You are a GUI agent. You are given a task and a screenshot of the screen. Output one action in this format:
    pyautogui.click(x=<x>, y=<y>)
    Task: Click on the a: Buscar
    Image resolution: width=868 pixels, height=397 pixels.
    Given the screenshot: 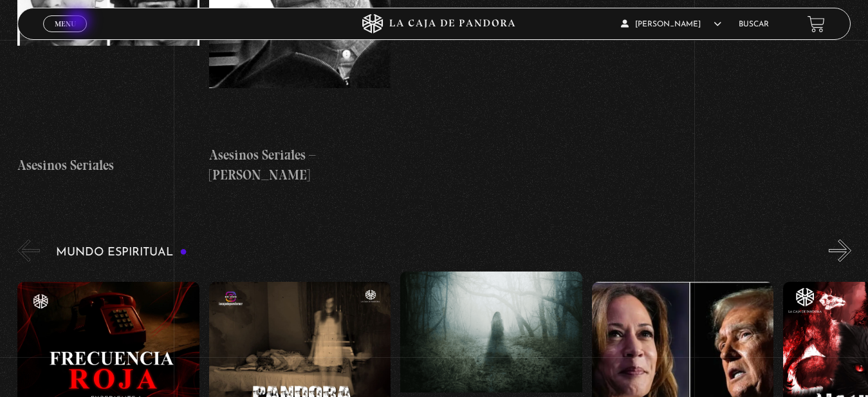 What is the action you would take?
    pyautogui.click(x=753, y=25)
    